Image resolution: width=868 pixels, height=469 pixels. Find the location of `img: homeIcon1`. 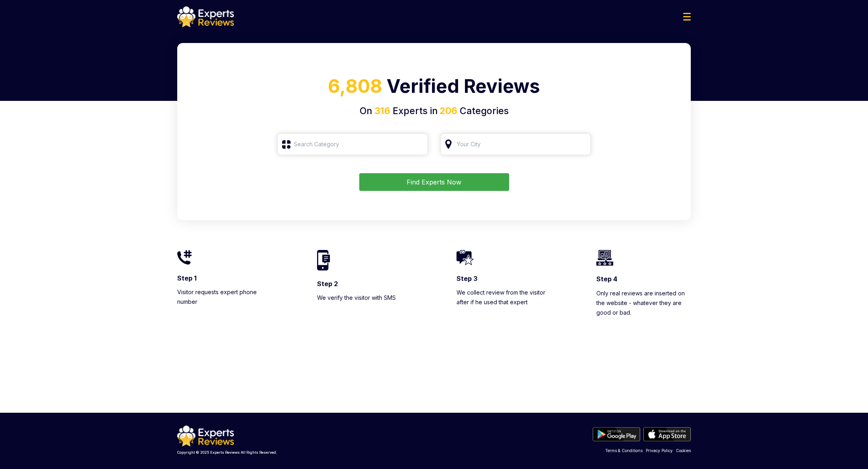

img: homeIcon1 is located at coordinates (184, 258).